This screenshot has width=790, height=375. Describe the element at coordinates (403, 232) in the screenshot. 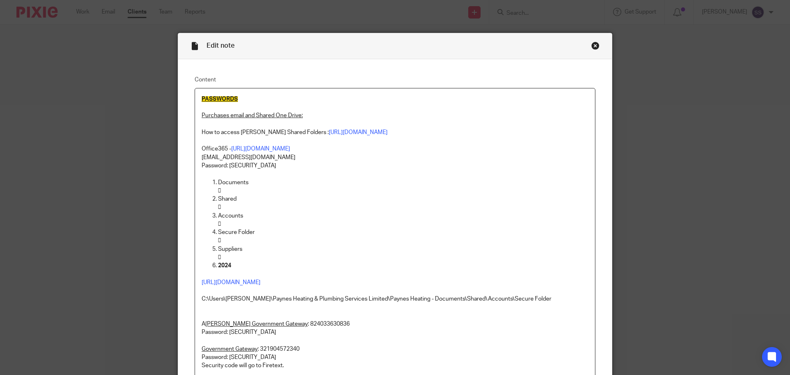

I see `p: Secure Folder` at that location.